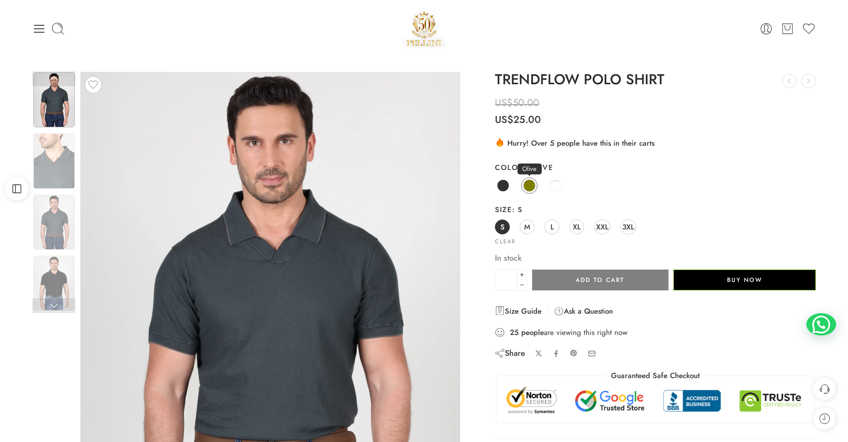 This screenshot has width=848, height=442. What do you see at coordinates (655, 210) in the screenshot?
I see `label: Size` at bounding box center [655, 210].